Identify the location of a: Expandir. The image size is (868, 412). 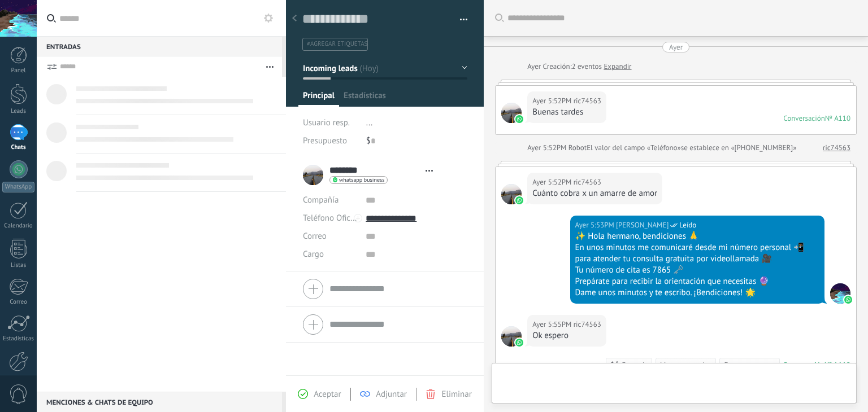
(618, 66).